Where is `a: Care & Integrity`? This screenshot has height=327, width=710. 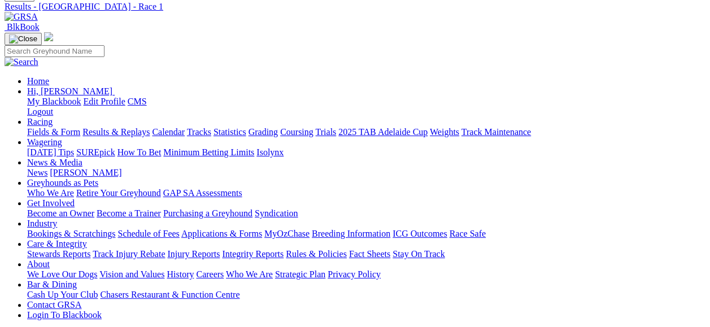
a: Care & Integrity is located at coordinates (57, 243).